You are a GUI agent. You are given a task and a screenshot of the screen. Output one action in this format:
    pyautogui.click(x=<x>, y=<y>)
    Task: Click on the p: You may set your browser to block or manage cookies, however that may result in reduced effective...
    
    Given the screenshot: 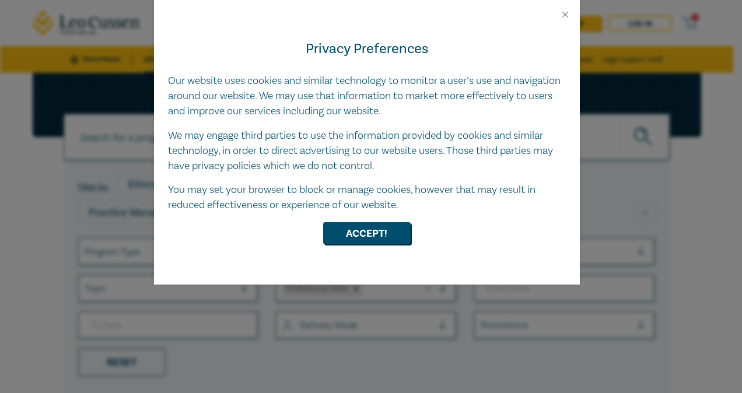 What is the action you would take?
    pyautogui.click(x=367, y=198)
    